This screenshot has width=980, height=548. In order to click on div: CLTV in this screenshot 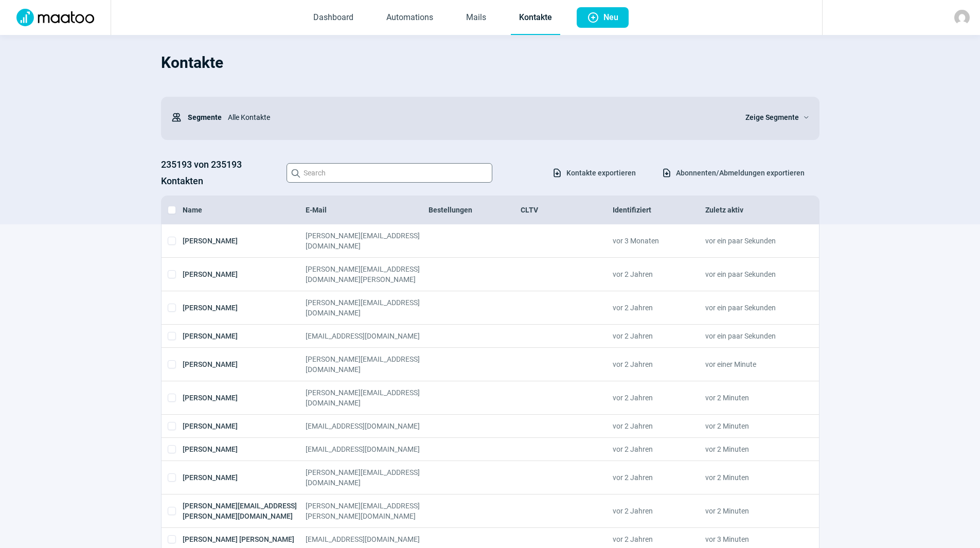, I will do `click(567, 210)`.